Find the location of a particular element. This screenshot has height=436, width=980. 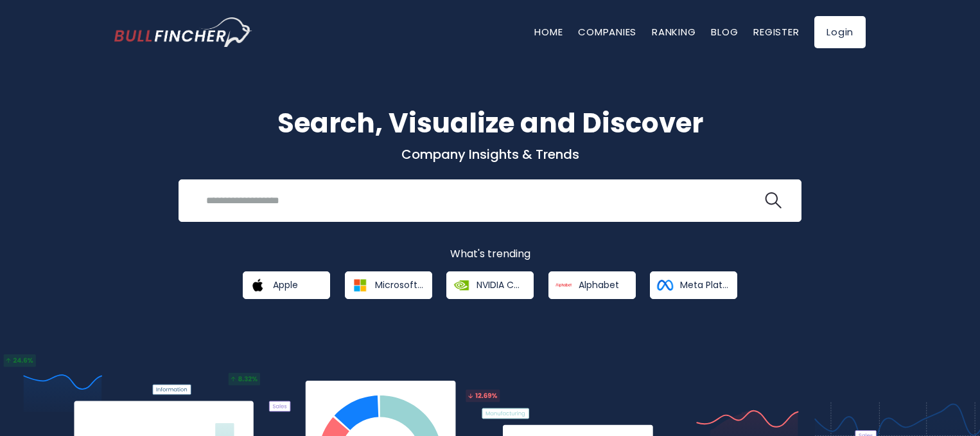

img: search icon is located at coordinates (773, 200).